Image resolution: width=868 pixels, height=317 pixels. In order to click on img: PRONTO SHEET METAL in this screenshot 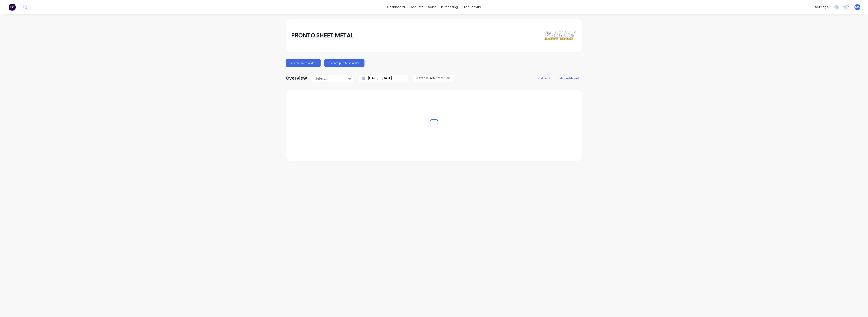, I will do `click(560, 35)`.